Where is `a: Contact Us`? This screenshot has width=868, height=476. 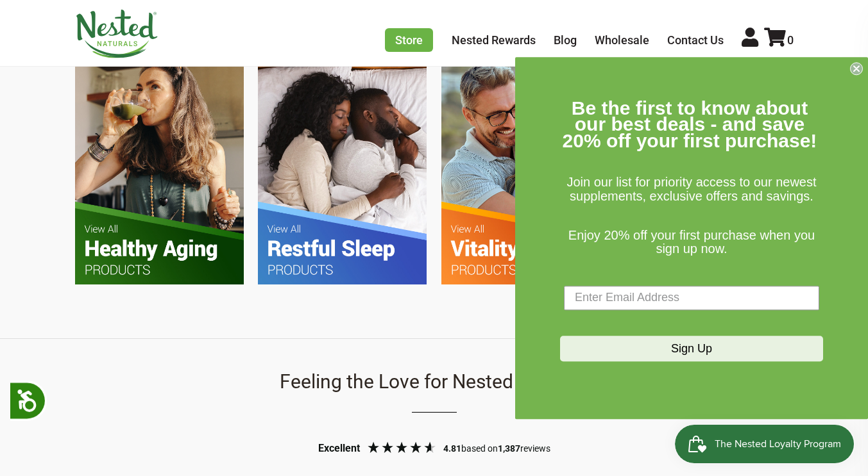
a: Contact Us is located at coordinates (695, 40).